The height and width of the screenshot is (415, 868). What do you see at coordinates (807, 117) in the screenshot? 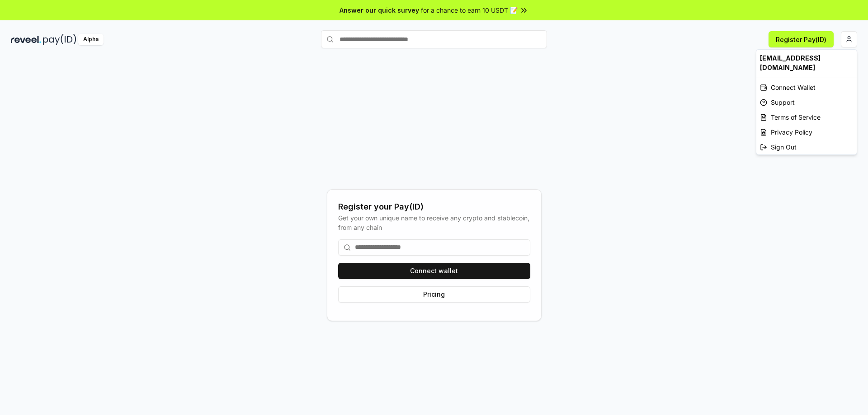
I see `a: Terms of Service` at bounding box center [807, 117].